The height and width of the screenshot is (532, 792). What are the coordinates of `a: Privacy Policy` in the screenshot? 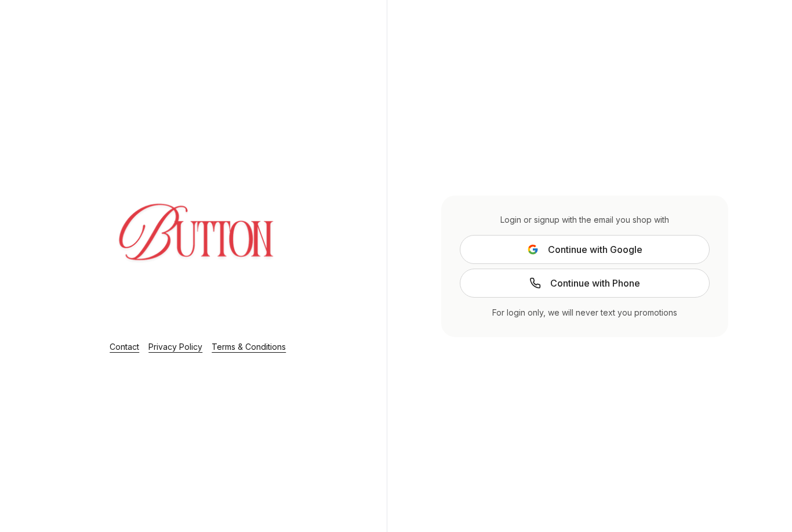 It's located at (175, 346).